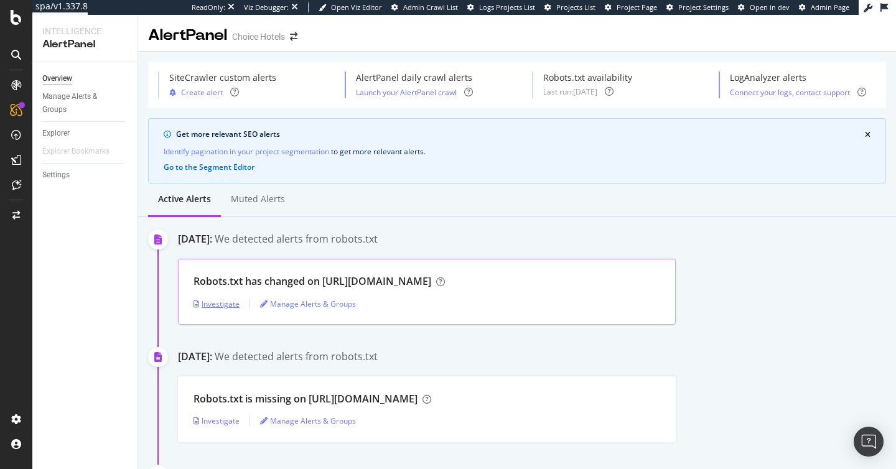 This screenshot has width=896, height=469. I want to click on a: Overview, so click(85, 78).